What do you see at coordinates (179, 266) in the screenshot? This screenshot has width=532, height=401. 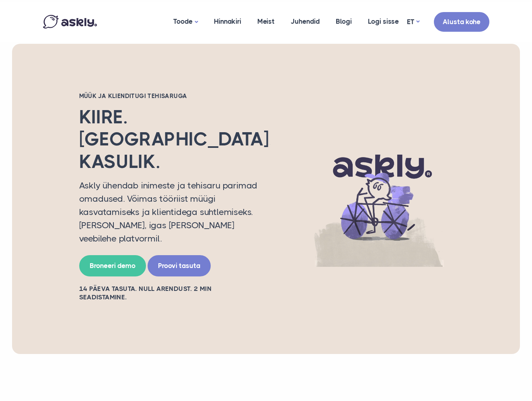 I see `a: Proovi tasuta` at bounding box center [179, 266].